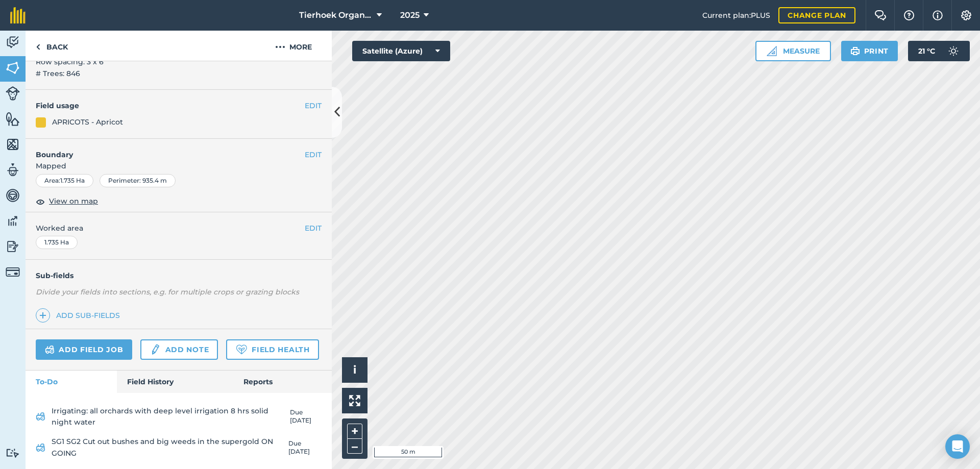  Describe the element at coordinates (84, 350) in the screenshot. I see `a: Add field job` at that location.